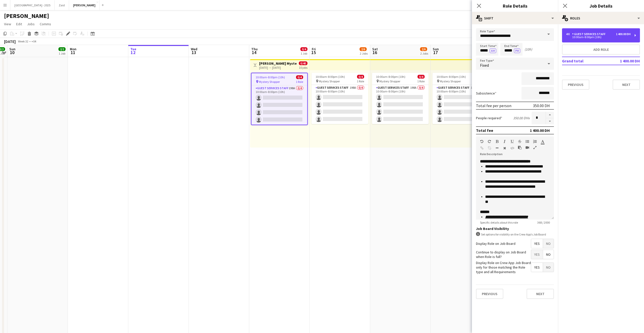 This screenshot has width=644, height=333. What do you see at coordinates (31, 24) in the screenshot?
I see `a: Jobs` at bounding box center [31, 24].